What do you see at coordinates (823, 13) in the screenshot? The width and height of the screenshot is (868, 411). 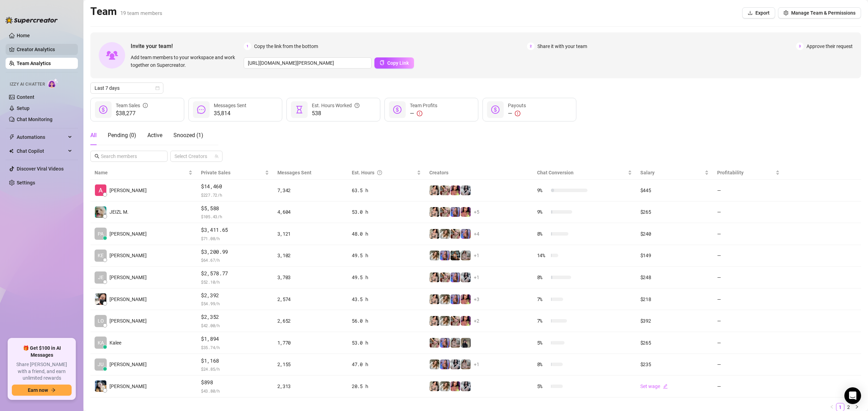 I see `span: Manage Team & Permissions` at bounding box center [823, 13].